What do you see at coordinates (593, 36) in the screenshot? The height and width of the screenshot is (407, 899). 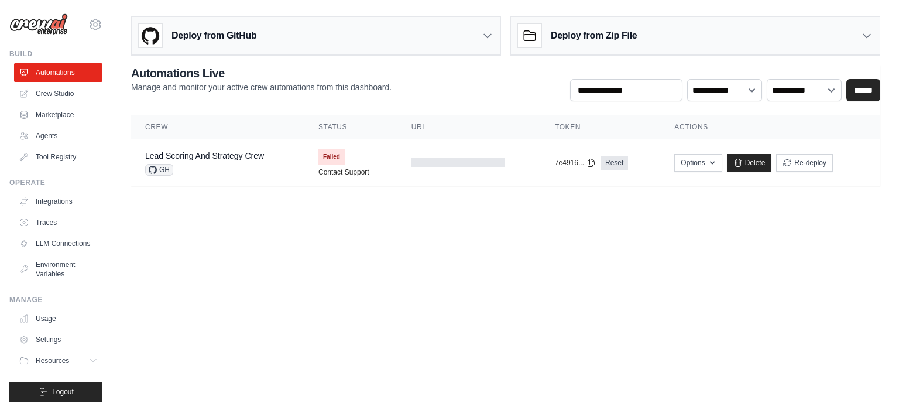 I see `h3: Deploy from Zip File` at bounding box center [593, 36].